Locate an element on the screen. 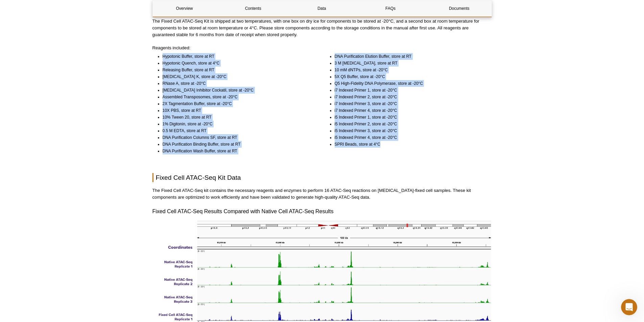 This screenshot has height=322, width=644. li: DNA Purification Columns SF, store at RT is located at coordinates (238, 137).